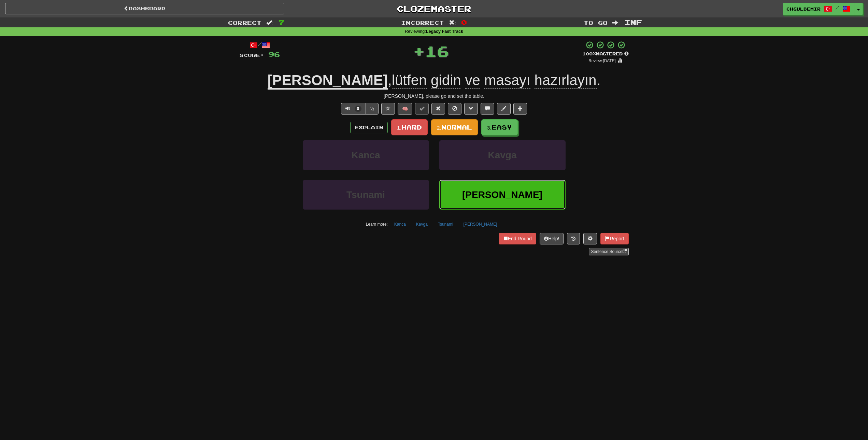 The width and height of the screenshot is (868, 440). What do you see at coordinates (454, 127) in the screenshot?
I see `button: 2.Normal` at bounding box center [454, 127].